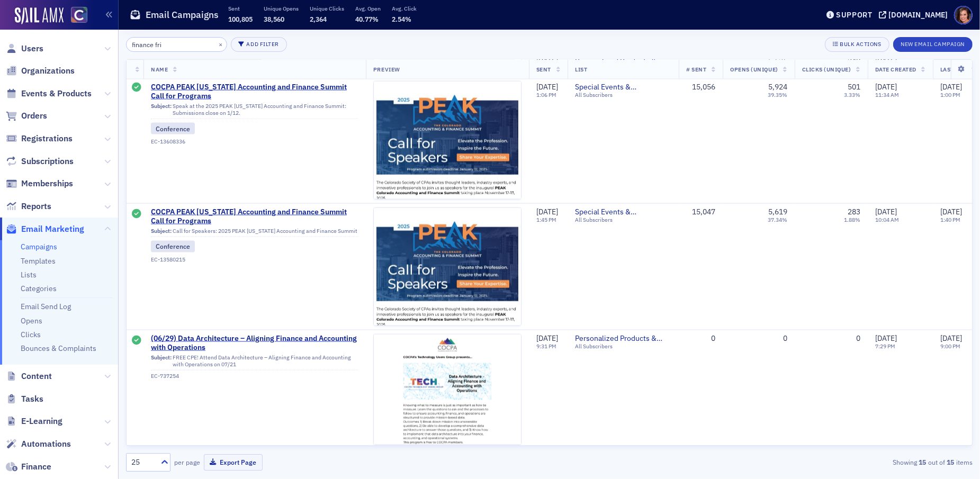 This screenshot has width=980, height=479. What do you see at coordinates (48, 94) in the screenshot?
I see `a: Events & Products` at bounding box center [48, 94].